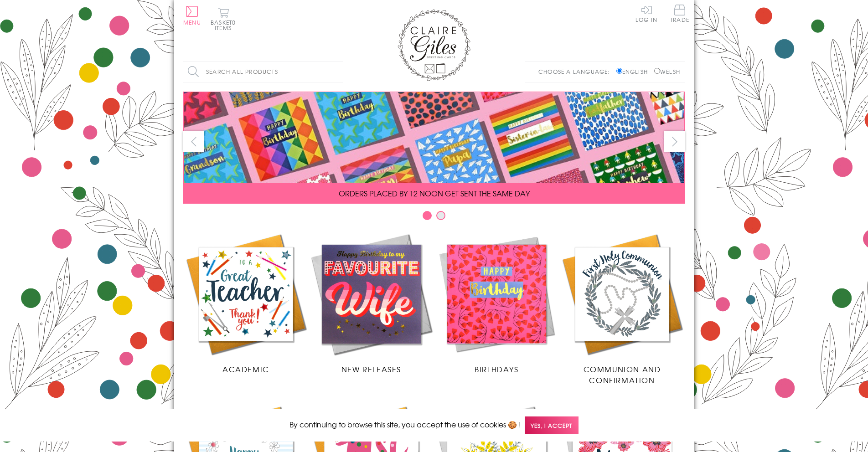 Image resolution: width=868 pixels, height=452 pixels. Describe the element at coordinates (657, 71) in the screenshot. I see `input: Welsh` at that location.